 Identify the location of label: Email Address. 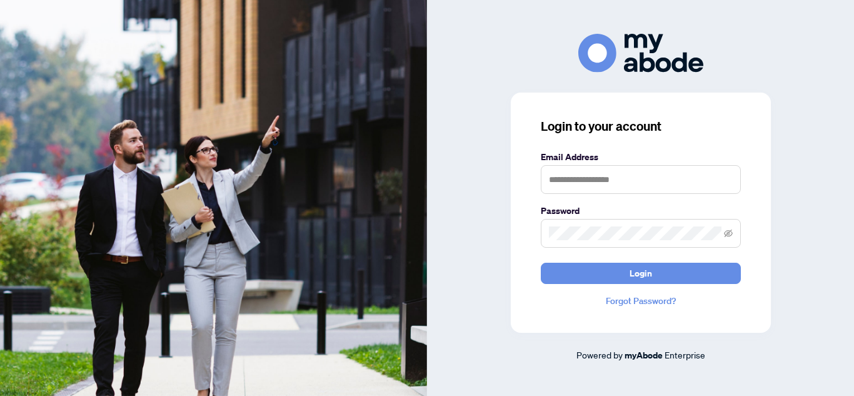
(641, 157).